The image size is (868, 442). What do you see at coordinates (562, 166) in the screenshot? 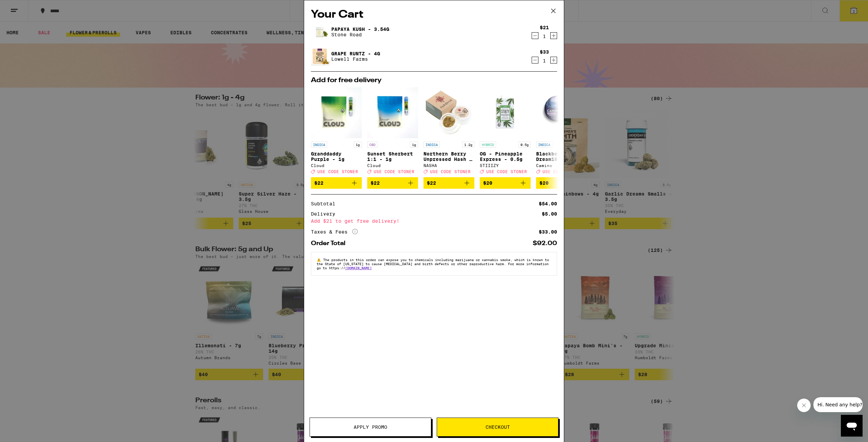
I see `div: Camino` at bounding box center [562, 166].